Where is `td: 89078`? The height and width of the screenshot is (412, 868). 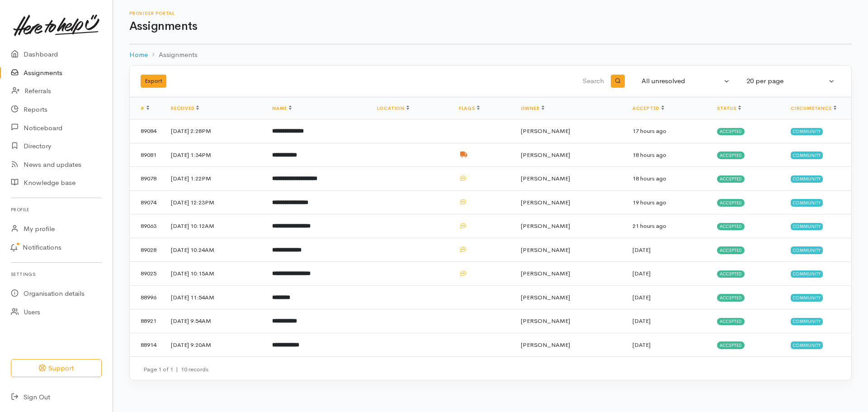
td: 89078 is located at coordinates (146, 179).